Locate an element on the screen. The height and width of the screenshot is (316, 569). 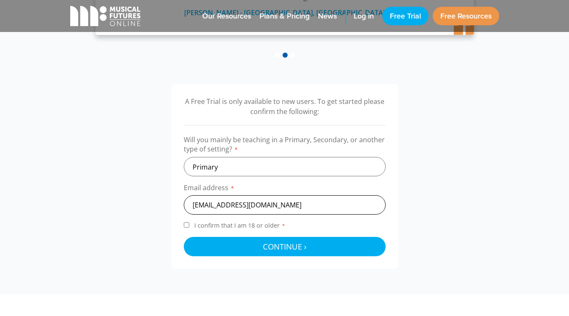
span: I confirm that I am 18 or older is located at coordinates (240, 225).